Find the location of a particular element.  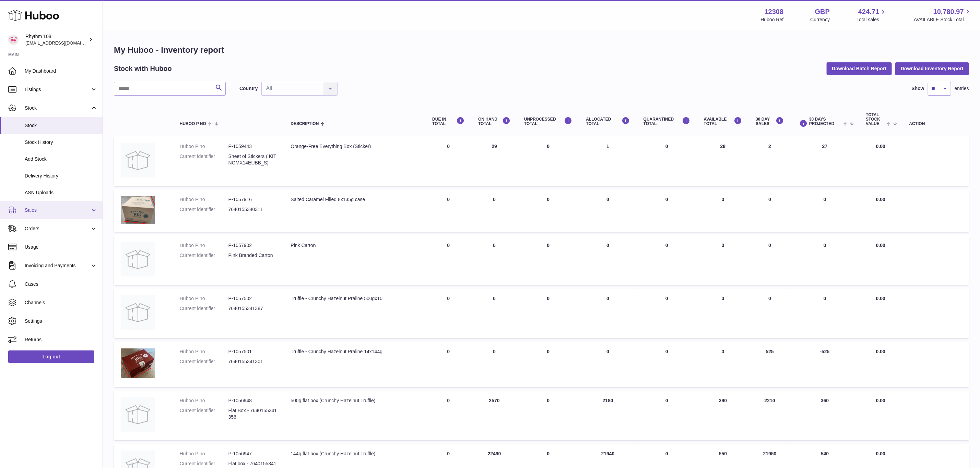

td: 2180 is located at coordinates (608, 416).